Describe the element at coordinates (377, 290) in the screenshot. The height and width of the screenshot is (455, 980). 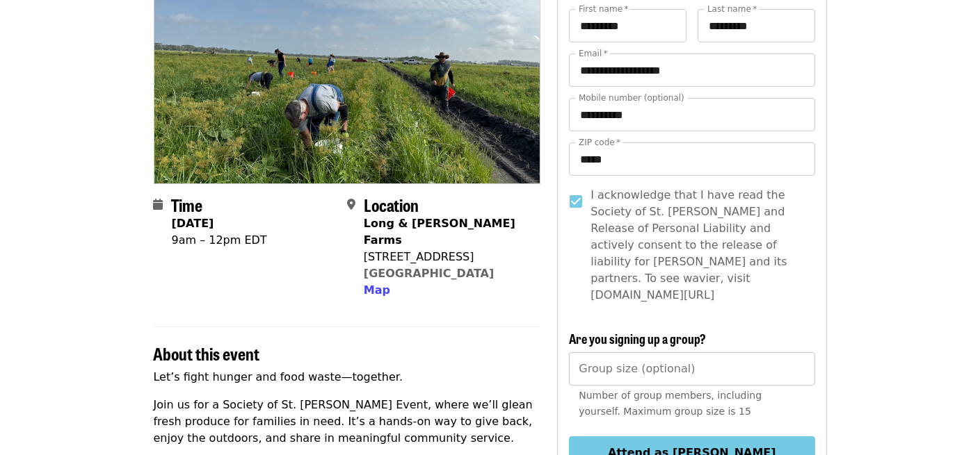
I see `button: Map` at that location.